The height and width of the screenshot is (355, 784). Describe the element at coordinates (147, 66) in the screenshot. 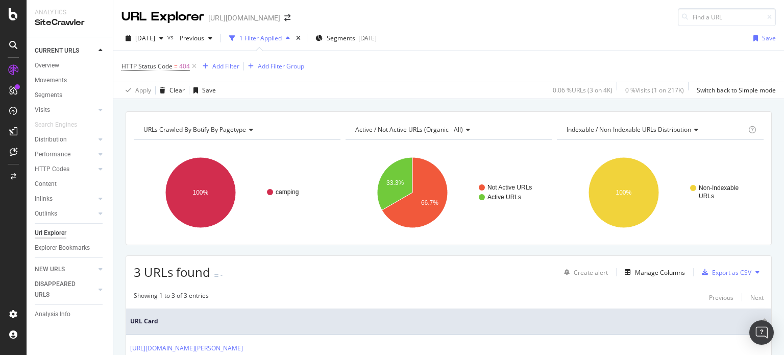

I see `span: HTTP Status Code` at that location.